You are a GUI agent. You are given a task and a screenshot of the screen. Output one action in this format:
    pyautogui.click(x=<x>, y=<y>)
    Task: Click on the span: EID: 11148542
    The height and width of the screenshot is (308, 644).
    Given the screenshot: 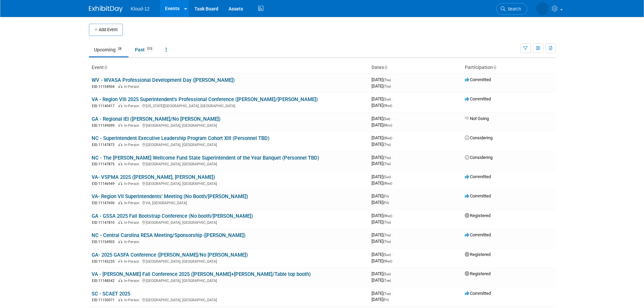 What is the action you would take?
    pyautogui.click(x=105, y=281)
    